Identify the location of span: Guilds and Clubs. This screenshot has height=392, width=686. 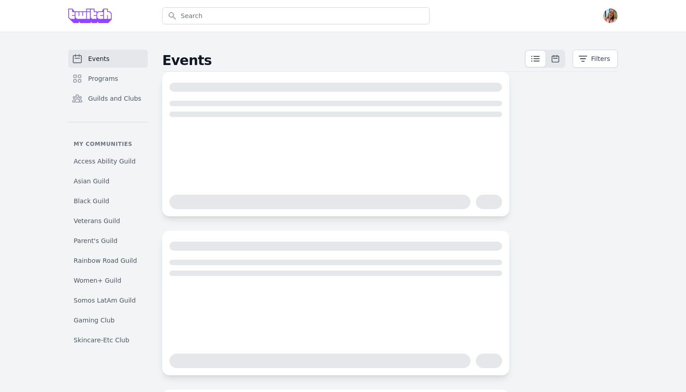
(115, 98).